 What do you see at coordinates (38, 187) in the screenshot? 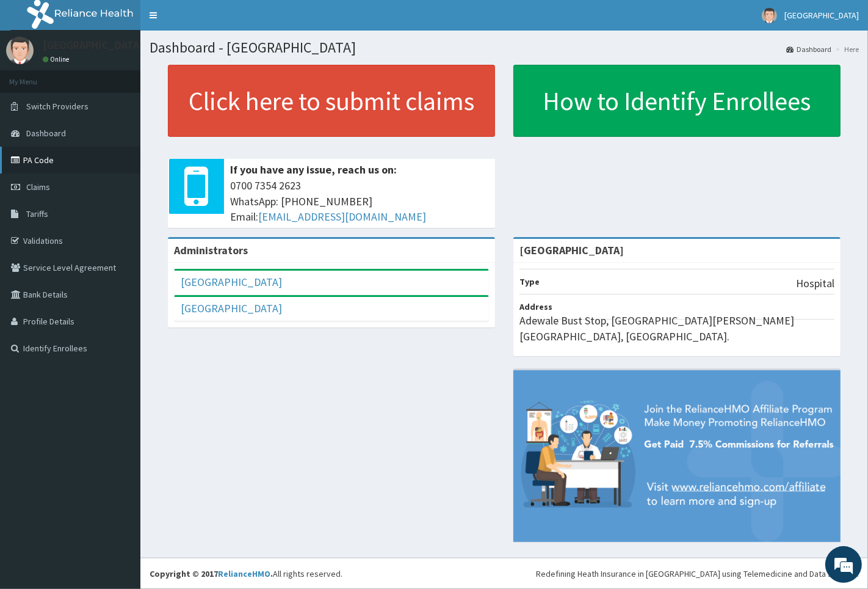
I see `span: Claims` at bounding box center [38, 187].